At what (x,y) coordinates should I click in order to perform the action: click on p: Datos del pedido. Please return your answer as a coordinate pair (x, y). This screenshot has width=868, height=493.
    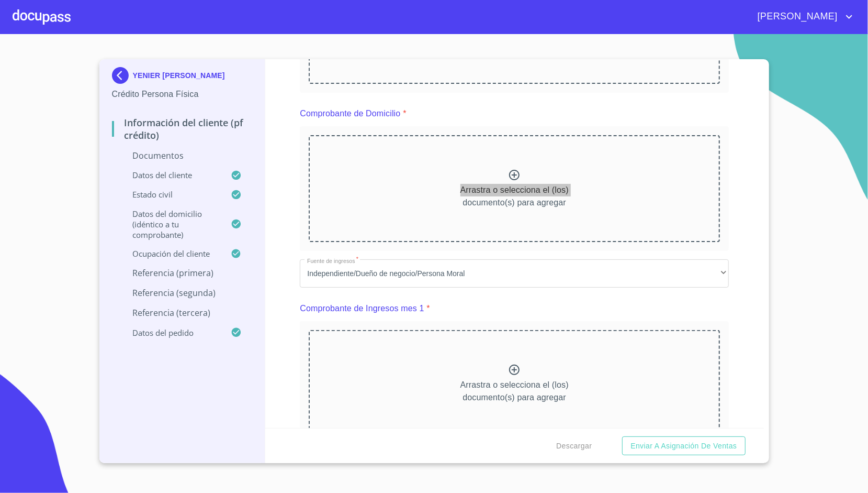
    Looking at the image, I should click on (172, 333).